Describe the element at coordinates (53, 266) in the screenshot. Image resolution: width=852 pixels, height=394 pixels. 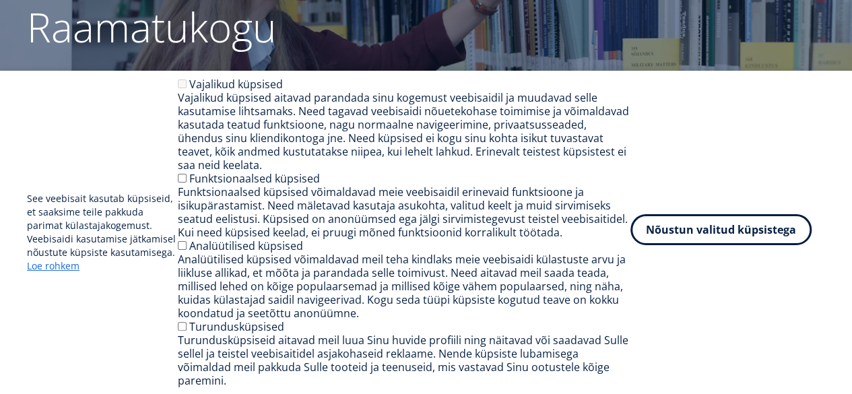
I see `a: Loe rohkem` at that location.